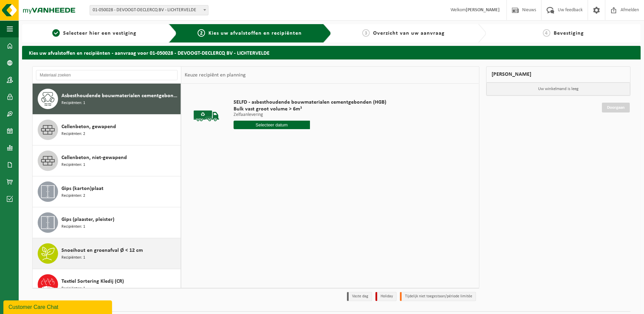 Image resolution: width=644 pixels, height=314 pixels. What do you see at coordinates (106, 161) in the screenshot?
I see `button: Cellenbeton, niet-gewapend Recipiënten: 1` at bounding box center [106, 161].